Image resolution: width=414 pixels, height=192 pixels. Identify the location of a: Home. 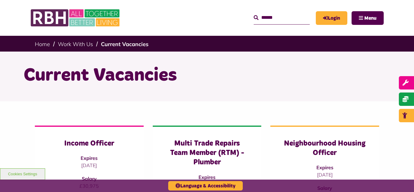
(42, 44).